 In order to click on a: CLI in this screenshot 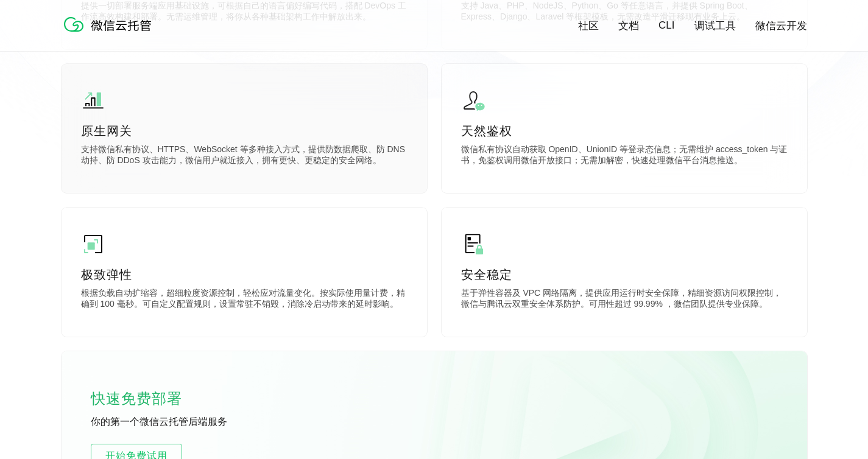, I will do `click(667, 26)`.